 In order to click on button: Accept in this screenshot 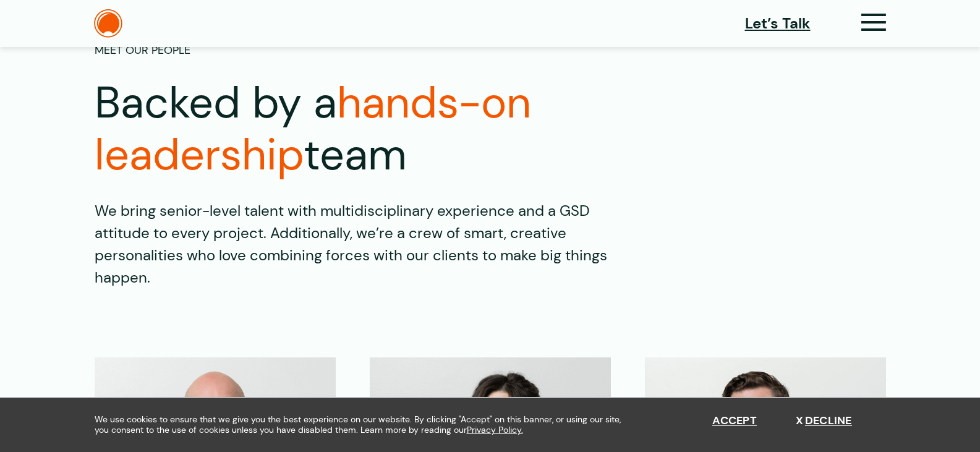, I will do `click(734, 421)`.